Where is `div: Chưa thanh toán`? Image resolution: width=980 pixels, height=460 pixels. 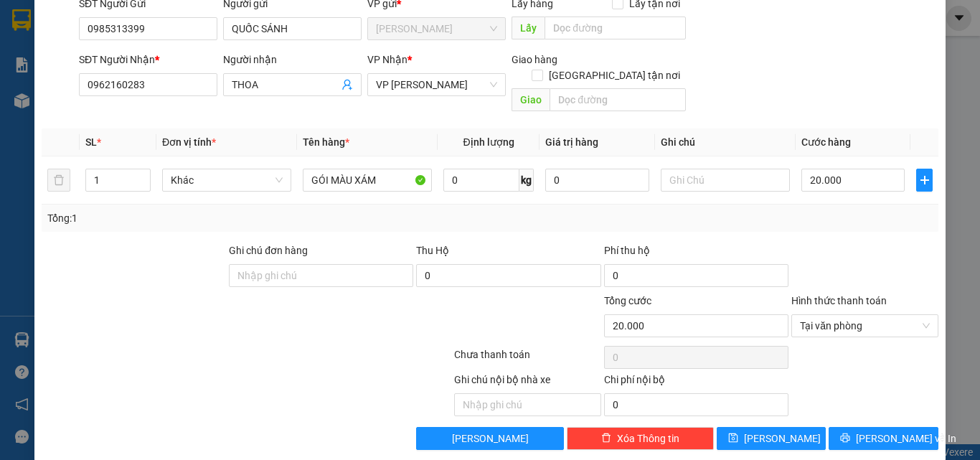 div: Chưa thanh toán is located at coordinates (527, 359).